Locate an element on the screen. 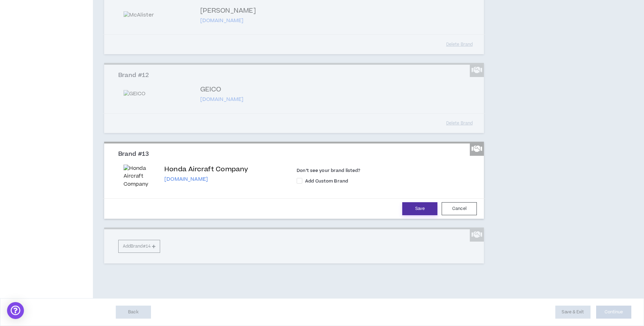 This screenshot has height=326, width=644. span: Add Custom Brand is located at coordinates (326, 181).